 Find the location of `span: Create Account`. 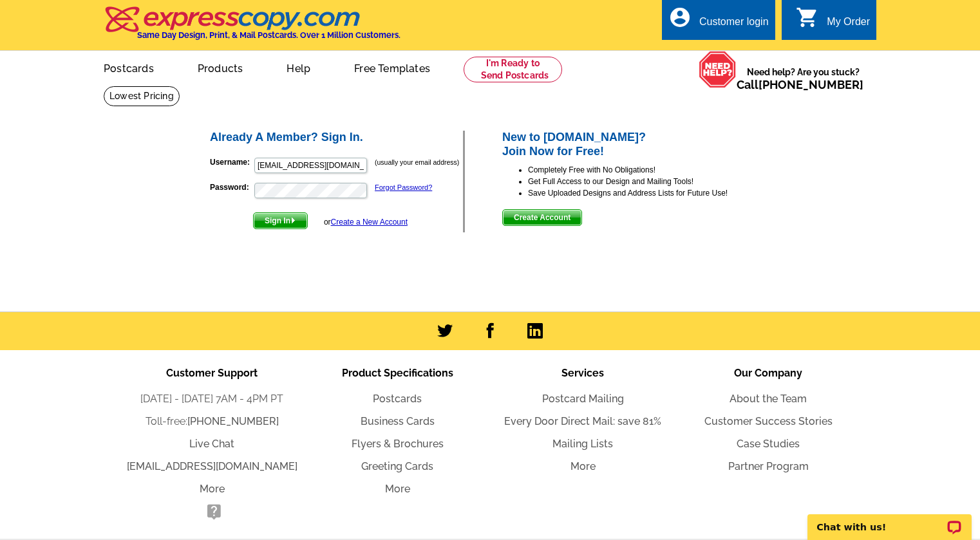

span: Create Account is located at coordinates (542, 217).